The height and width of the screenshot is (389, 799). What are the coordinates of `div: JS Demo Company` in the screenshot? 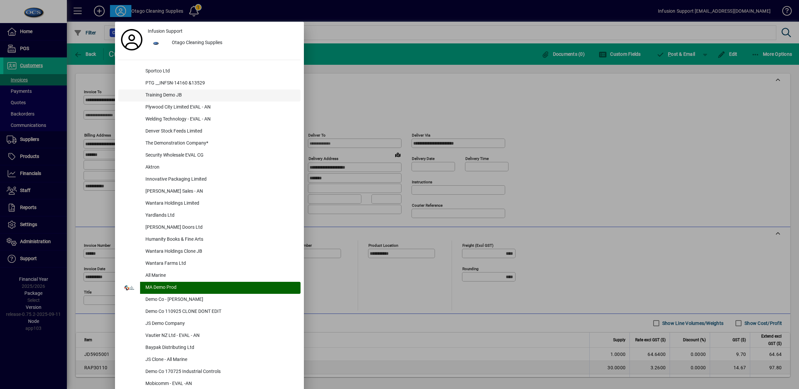 It's located at (220, 324).